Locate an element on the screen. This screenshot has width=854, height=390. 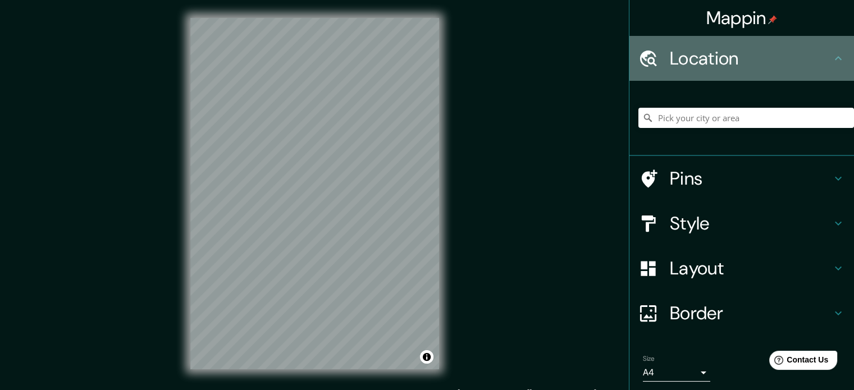
span: Contact Us is located at coordinates (53, 13).